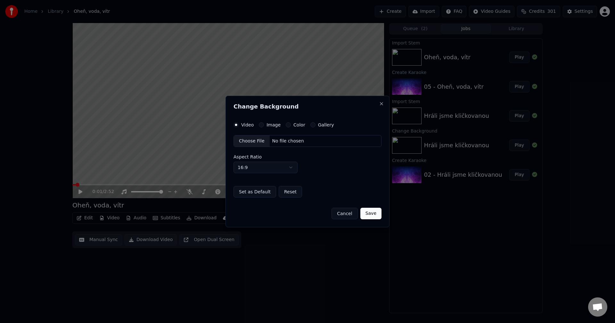 This screenshot has height=323, width=615. Describe the element at coordinates (299, 125) in the screenshot. I see `label: Color` at that location.